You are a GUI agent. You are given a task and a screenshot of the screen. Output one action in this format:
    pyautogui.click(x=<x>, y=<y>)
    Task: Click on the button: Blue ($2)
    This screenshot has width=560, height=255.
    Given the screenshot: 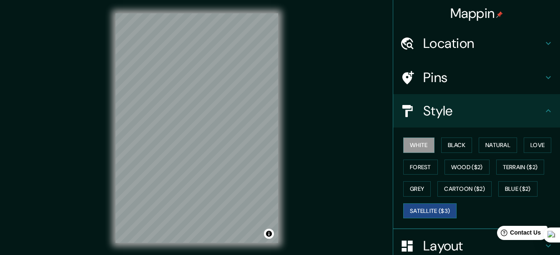 What is the action you would take?
    pyautogui.click(x=518, y=189)
    